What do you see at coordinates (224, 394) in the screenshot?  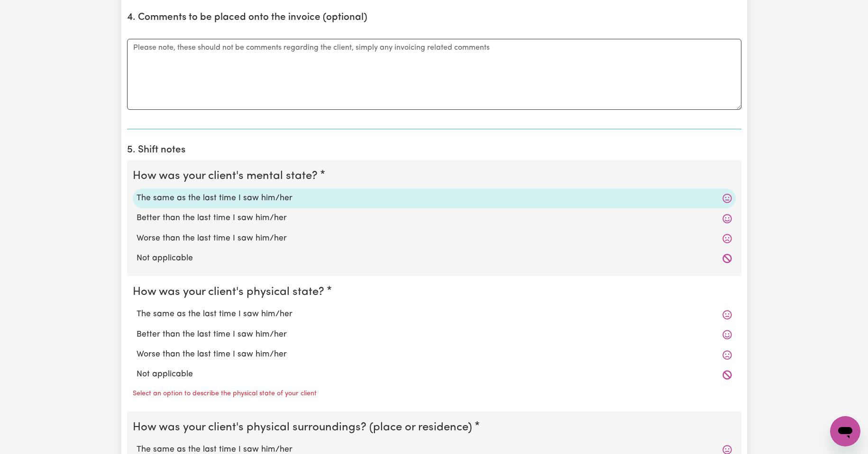 I see `p: Select an option to describe the physical state of your client` at bounding box center [224, 394].